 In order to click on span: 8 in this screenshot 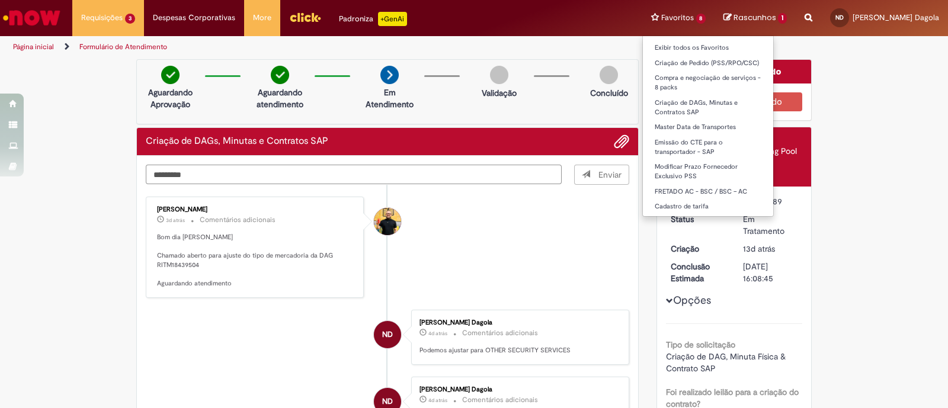, I will do `click(701, 18)`.